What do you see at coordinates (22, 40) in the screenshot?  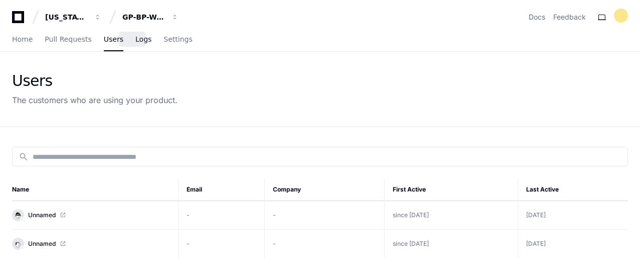 I see `a: Home` at bounding box center [22, 40].